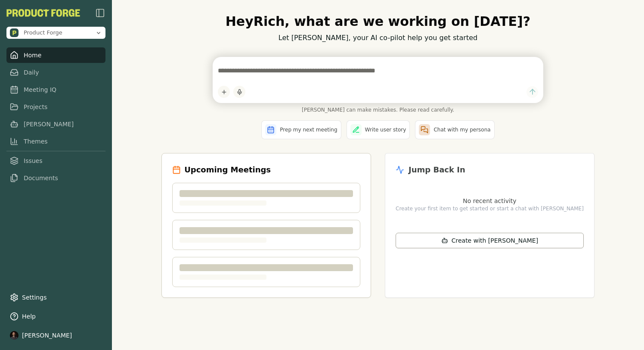 This screenshot has height=350, width=644. I want to click on button: Close Sidebar, so click(100, 13).